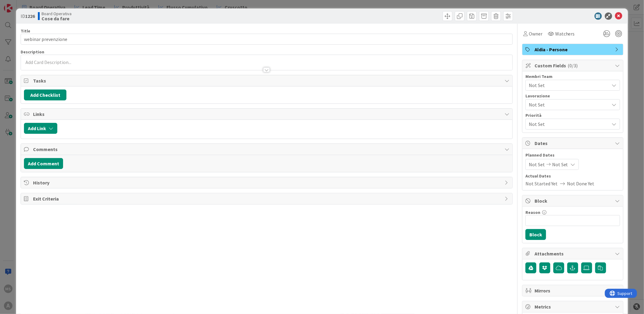  What do you see at coordinates (268, 199) in the screenshot?
I see `span: Exit Criteria` at bounding box center [268, 199].